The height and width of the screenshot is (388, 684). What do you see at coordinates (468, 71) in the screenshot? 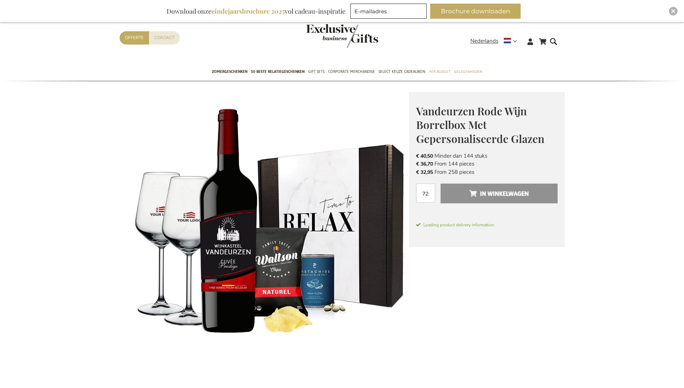
I see `span: Gelegenheden` at bounding box center [468, 71].